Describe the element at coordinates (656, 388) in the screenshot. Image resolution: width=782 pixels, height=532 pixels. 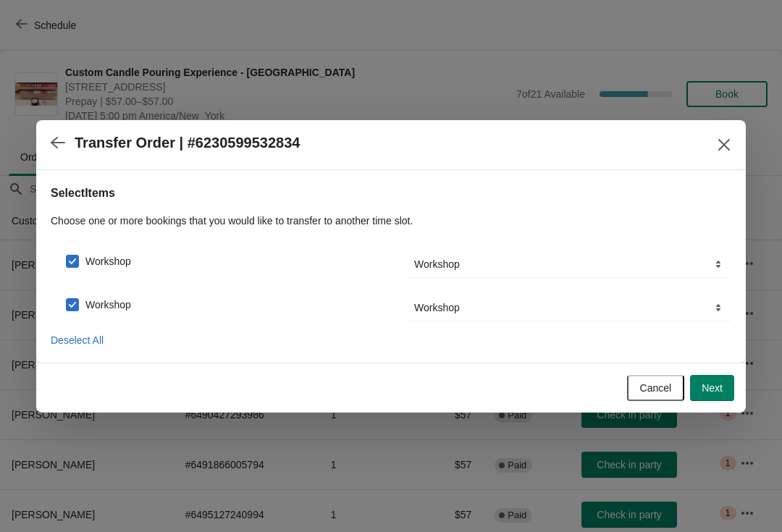
I see `button: Cancel` at that location.